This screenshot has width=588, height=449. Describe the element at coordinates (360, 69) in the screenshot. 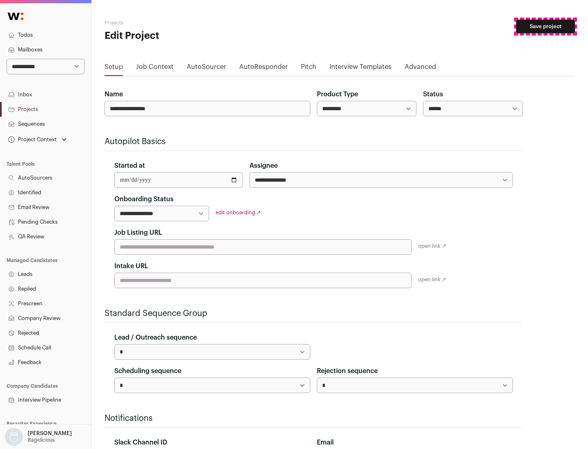

I see `a: Interview Templates` at that location.